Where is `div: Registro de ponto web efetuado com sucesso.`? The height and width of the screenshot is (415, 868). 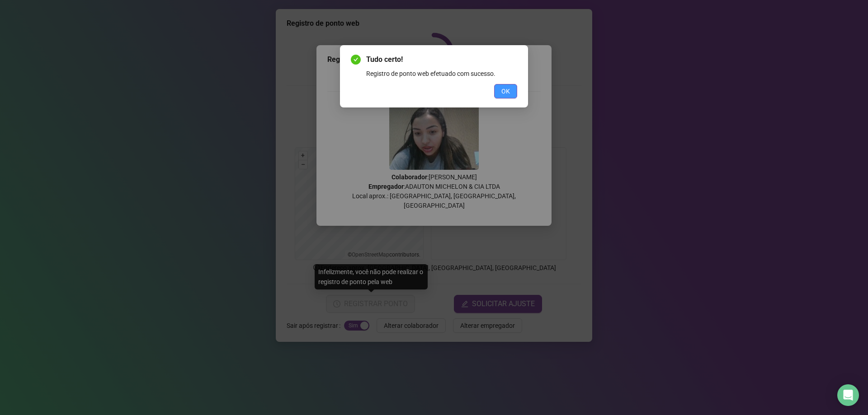 div: Registro de ponto web efetuado com sucesso. is located at coordinates (442, 74).